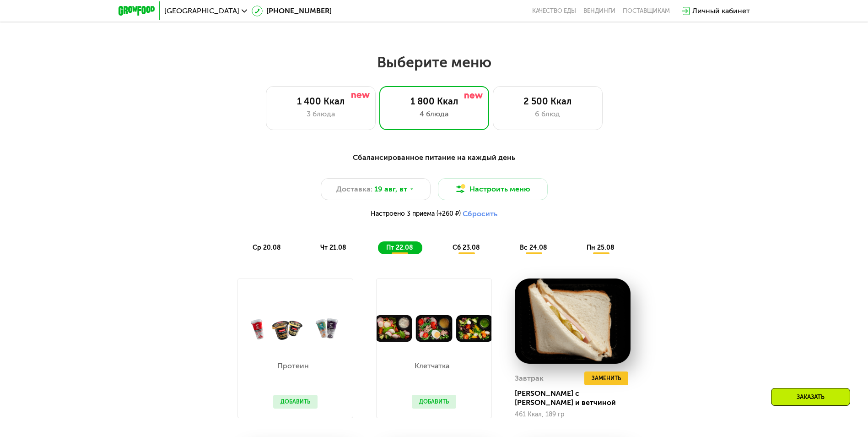 The width and height of the screenshot is (868, 437). What do you see at coordinates (321, 114) in the screenshot?
I see `div: 3 блюда` at bounding box center [321, 114].